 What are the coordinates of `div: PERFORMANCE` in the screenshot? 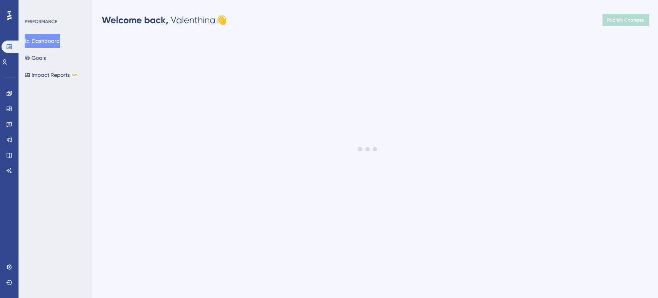 It's located at (41, 22).